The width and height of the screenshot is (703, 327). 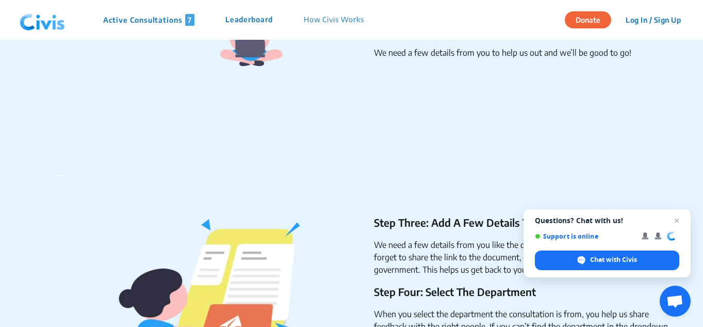 What do you see at coordinates (523, 53) in the screenshot?
I see `li: We need a few details from you to help us out and we’ll be good to go!` at bounding box center [523, 53].